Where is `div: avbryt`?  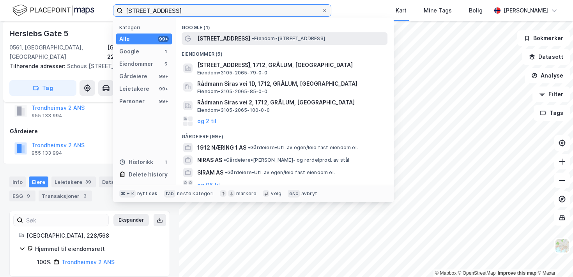 div: avbryt is located at coordinates (309, 194).